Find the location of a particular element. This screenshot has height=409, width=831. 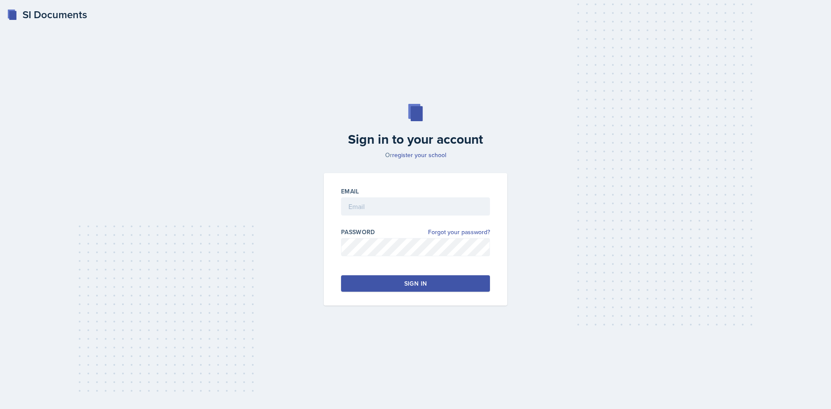

label: Email is located at coordinates (350, 191).